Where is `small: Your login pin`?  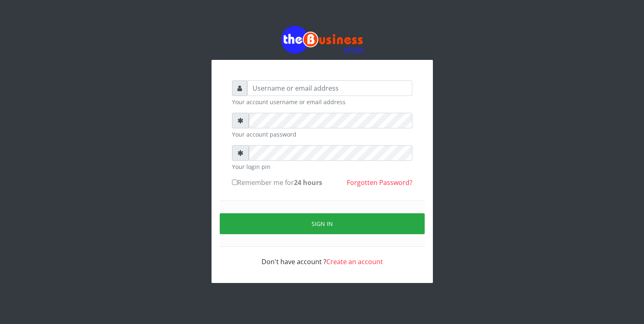 small: Your login pin is located at coordinates (322, 166).